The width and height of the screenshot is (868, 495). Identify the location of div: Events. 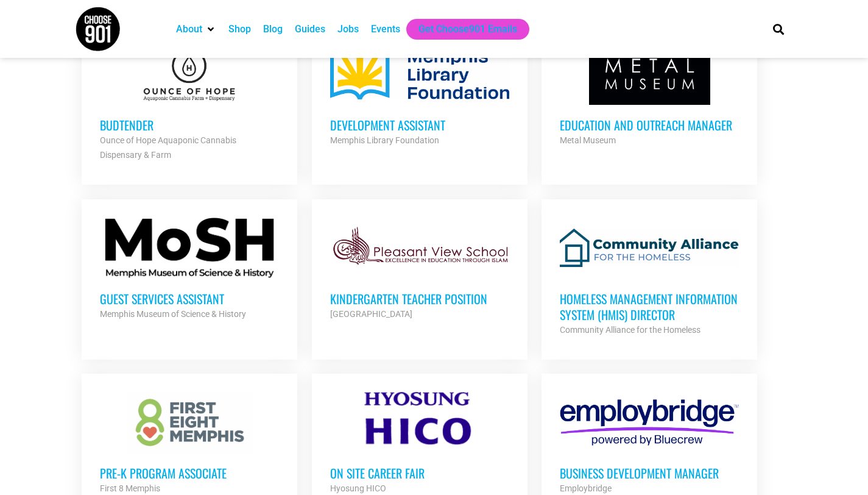
(386, 30).